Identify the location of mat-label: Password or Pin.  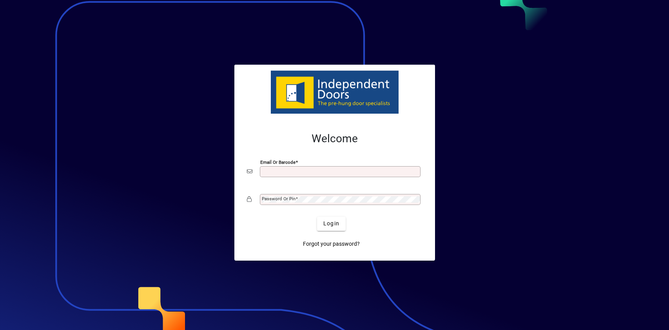
(279, 199).